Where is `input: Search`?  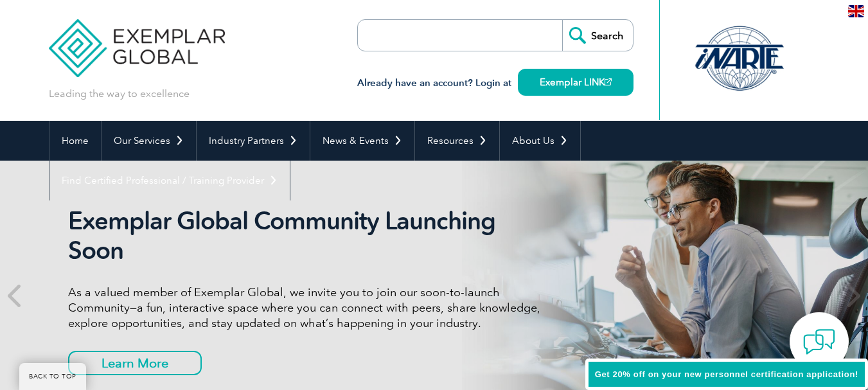
input: Search is located at coordinates (597, 35).